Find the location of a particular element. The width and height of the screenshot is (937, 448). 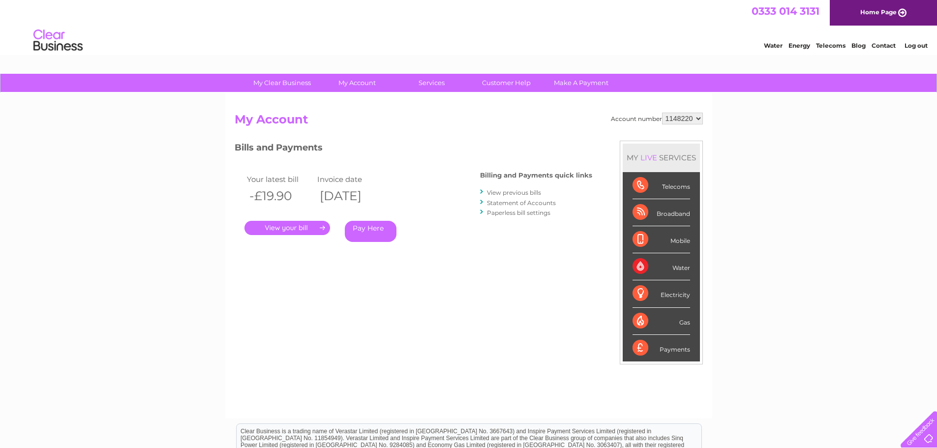

td: Invoice date is located at coordinates (350, 179).